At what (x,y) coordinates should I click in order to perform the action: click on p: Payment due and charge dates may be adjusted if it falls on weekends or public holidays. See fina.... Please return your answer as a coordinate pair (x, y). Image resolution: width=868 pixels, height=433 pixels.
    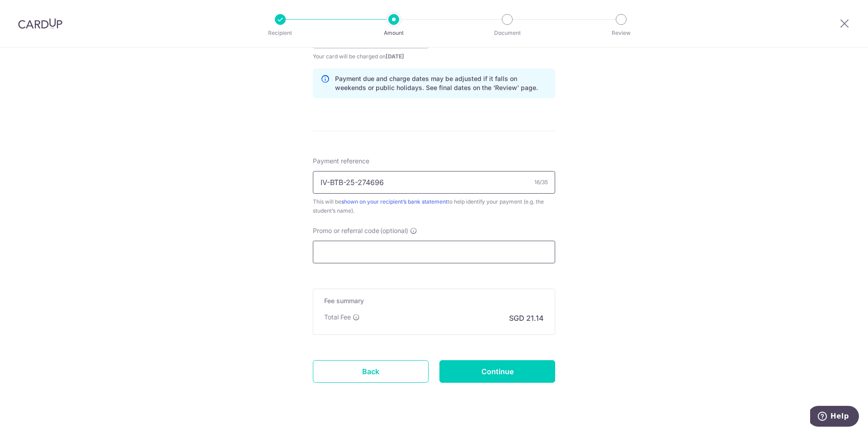
    Looking at the image, I should click on (441, 83).